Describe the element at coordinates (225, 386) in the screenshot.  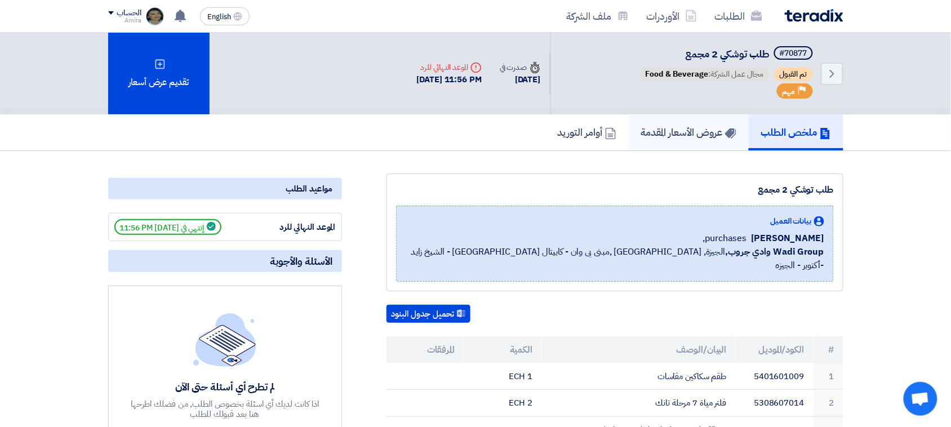
I see `div: لم تطرح أي أسئلة حتى الآن` at that location.